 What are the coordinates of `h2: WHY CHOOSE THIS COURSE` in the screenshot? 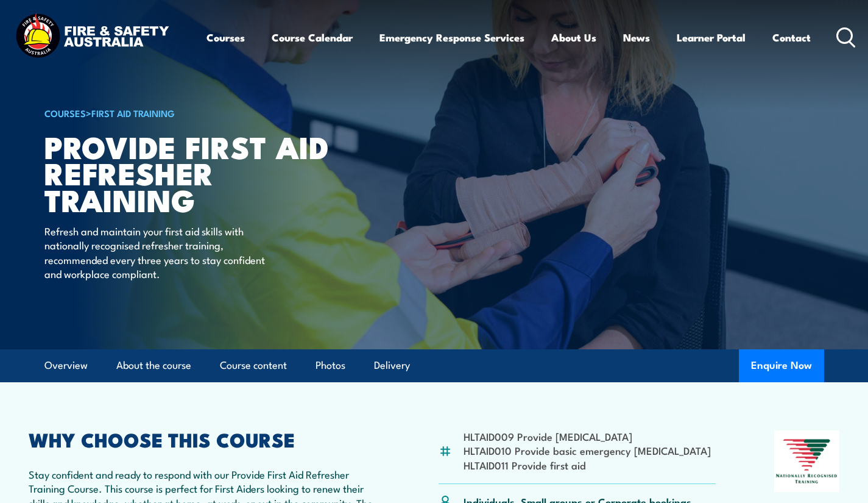 It's located at (204, 439).